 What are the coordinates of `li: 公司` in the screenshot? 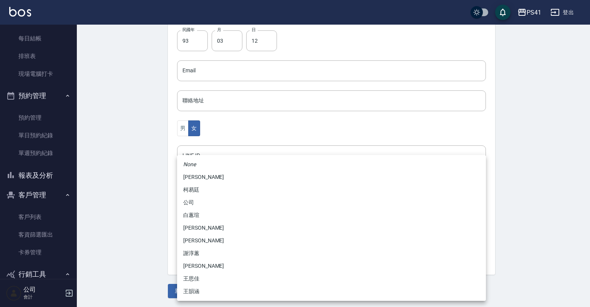 It's located at (332, 202).